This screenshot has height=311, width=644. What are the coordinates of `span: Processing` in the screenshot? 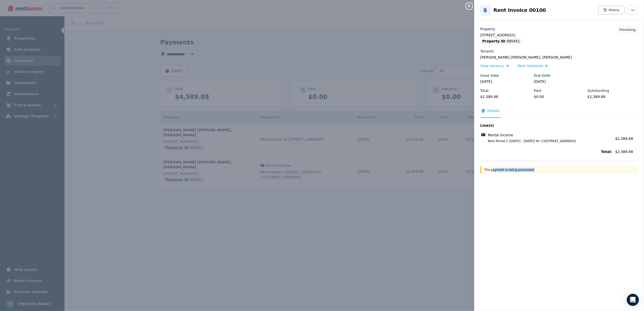 It's located at (628, 30).